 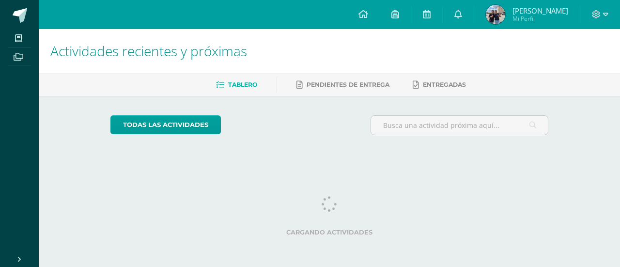 What do you see at coordinates (243, 84) in the screenshot?
I see `span: Tablero` at bounding box center [243, 84].